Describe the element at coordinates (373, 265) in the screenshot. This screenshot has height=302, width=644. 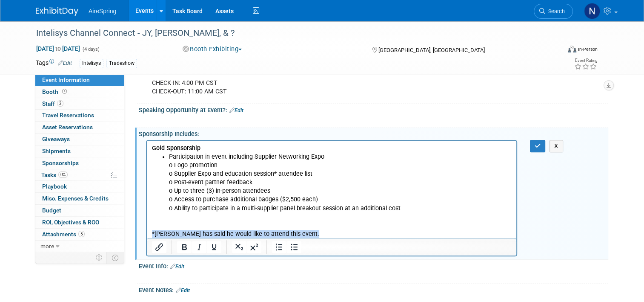
I see `div: Event Info:` at that location.